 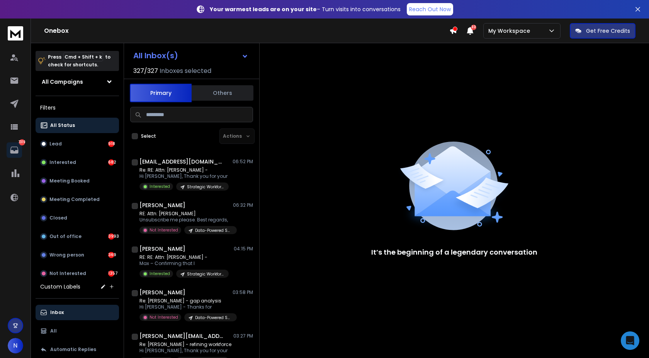 I want to click on button: Wrong person369, so click(x=77, y=255).